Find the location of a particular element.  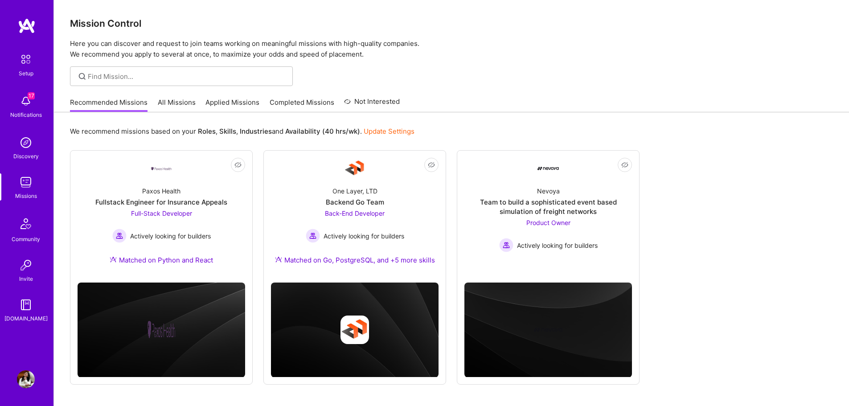

a: Completed Missions is located at coordinates (302, 105).